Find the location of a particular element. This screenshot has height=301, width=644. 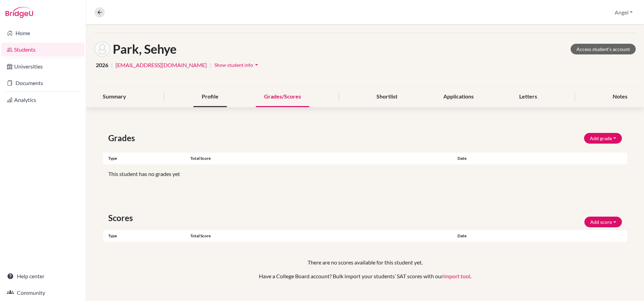

a: Community is located at coordinates (43, 292).